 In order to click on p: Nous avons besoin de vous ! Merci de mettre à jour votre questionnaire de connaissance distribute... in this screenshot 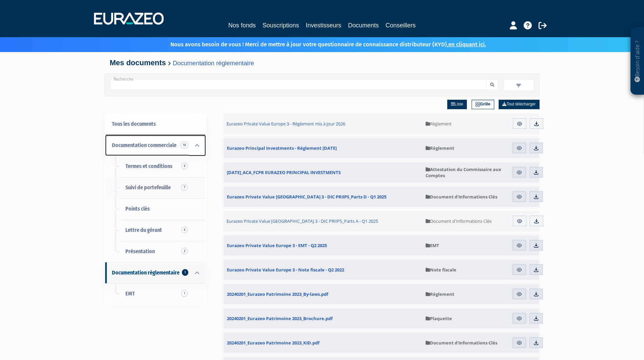, I will do `click(319, 44)`.